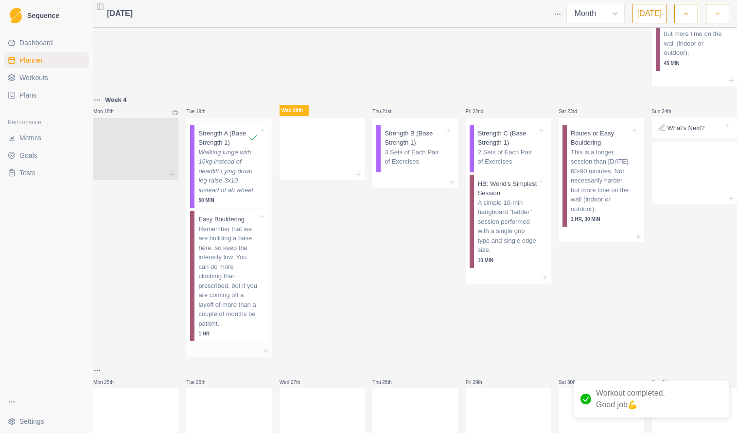  What do you see at coordinates (694, 128) in the screenshot?
I see `div: What's Next?` at bounding box center [694, 128].